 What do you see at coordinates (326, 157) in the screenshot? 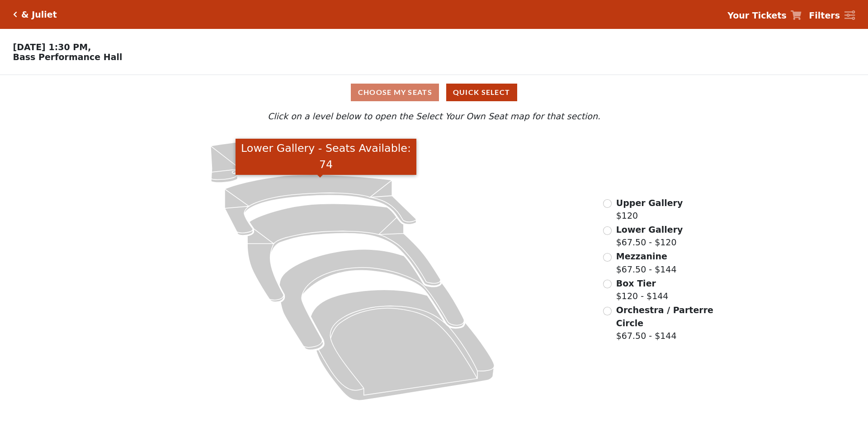
I see `div: Lower Gallery - Seats Available: 74` at bounding box center [326, 157].